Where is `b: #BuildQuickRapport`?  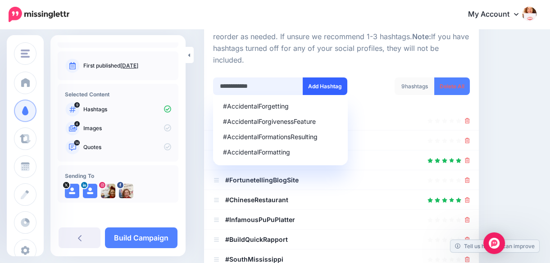 b: #BuildQuickRapport is located at coordinates (256, 239).